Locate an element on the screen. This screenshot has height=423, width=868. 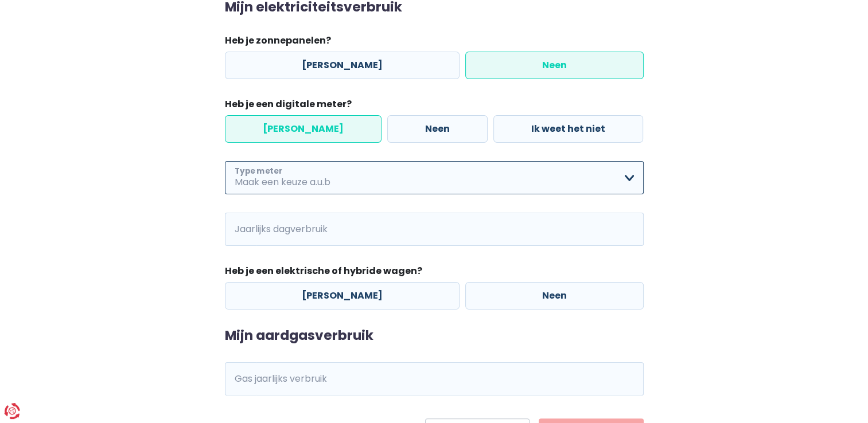
h2: Mijn aardgasverbruik is located at coordinates (434, 336).